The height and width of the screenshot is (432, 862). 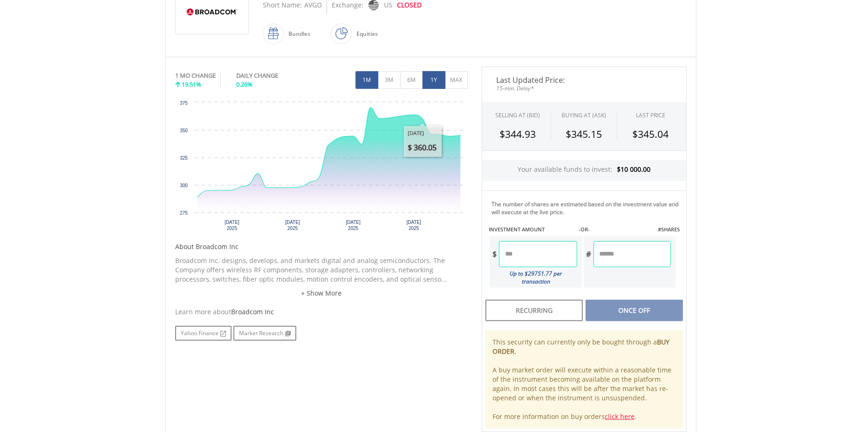 What do you see at coordinates (651, 115) in the screenshot?
I see `div: LAST PRICE` at bounding box center [651, 115].